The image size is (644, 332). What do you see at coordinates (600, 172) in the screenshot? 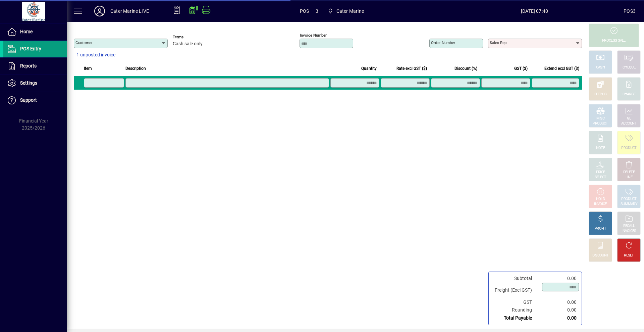
I see `div: PRICE` at bounding box center [600, 172].